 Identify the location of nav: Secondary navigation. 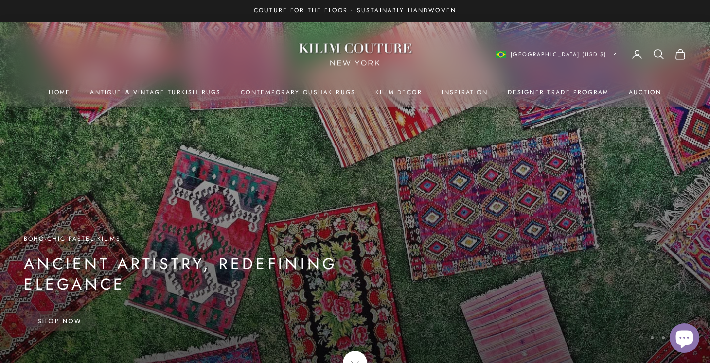
(591, 54).